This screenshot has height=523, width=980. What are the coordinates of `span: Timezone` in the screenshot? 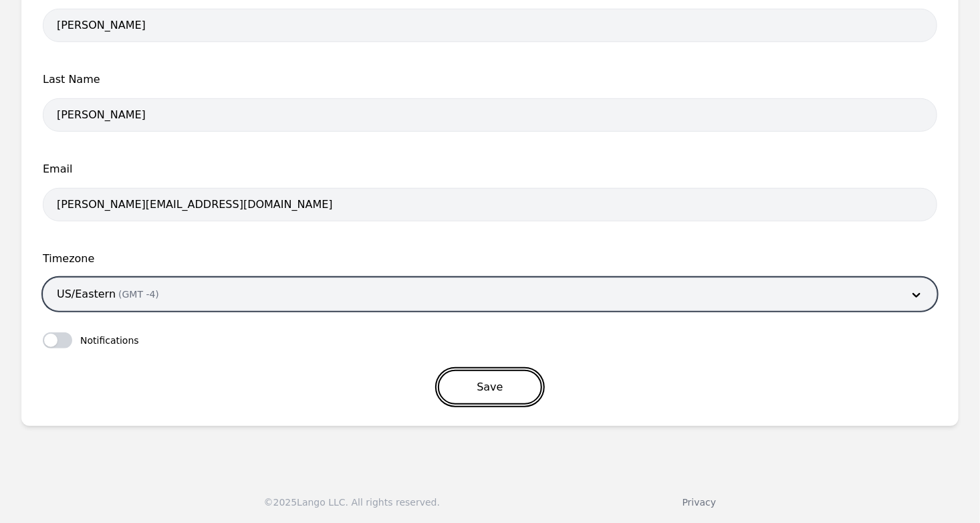 It's located at (490, 259).